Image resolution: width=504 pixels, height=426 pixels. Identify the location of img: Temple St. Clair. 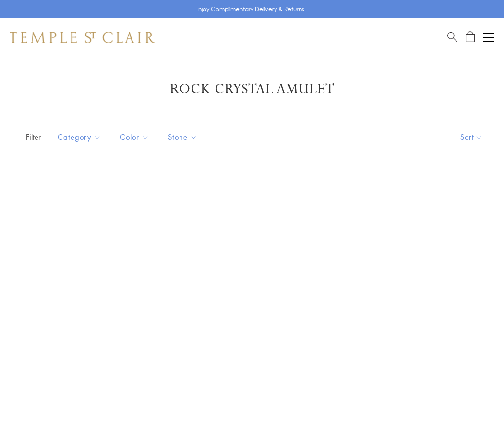
(82, 37).